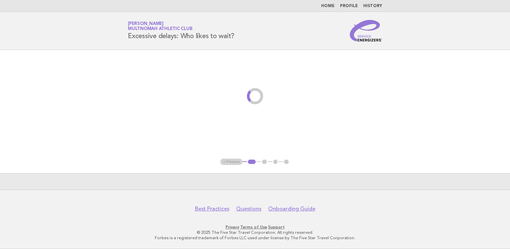 This screenshot has width=510, height=249. I want to click on h1: Excessive delays: Who likes to wait?, so click(181, 31).